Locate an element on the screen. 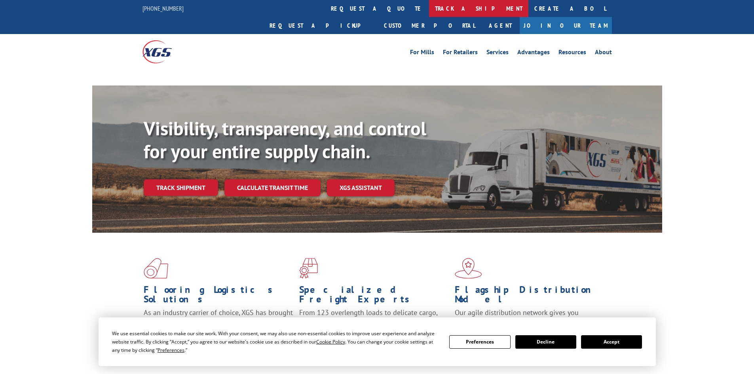  a: XGS ASSISTANT is located at coordinates (361, 188).